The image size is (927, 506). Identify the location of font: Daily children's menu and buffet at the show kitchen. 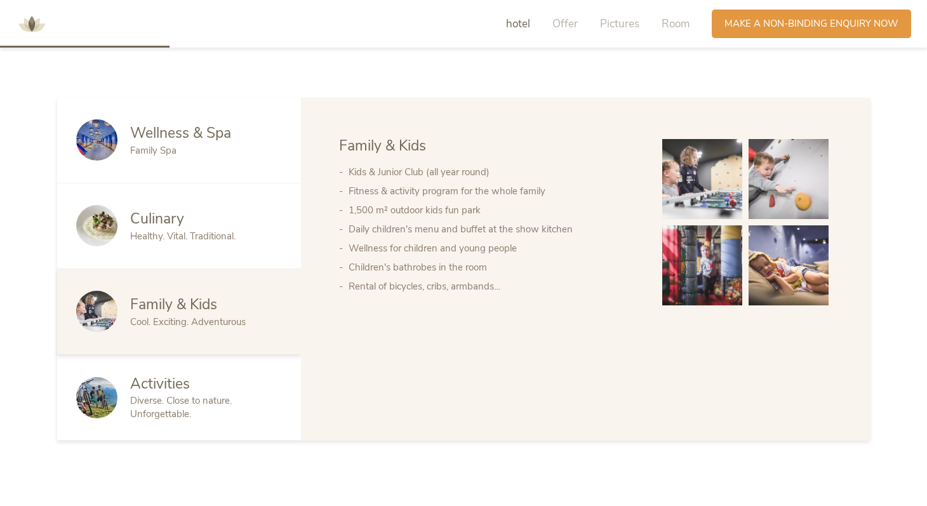
(460, 229).